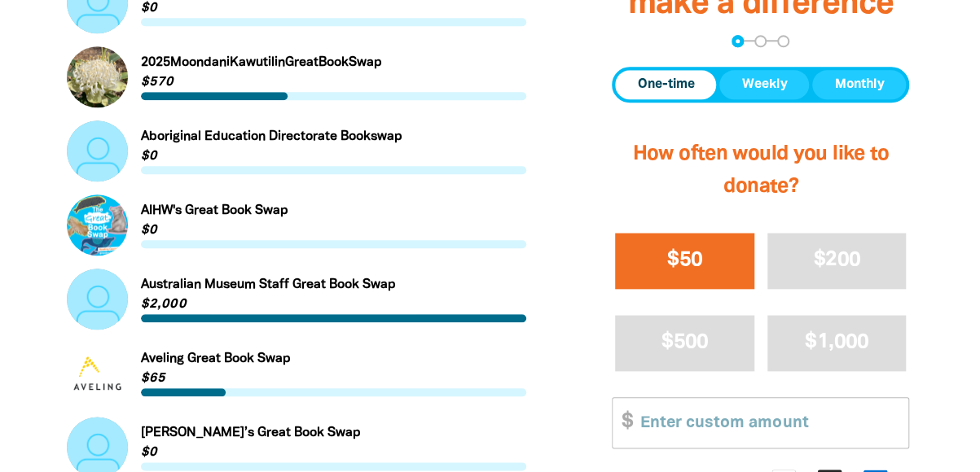  What do you see at coordinates (764, 85) in the screenshot?
I see `button: Weekly` at bounding box center [764, 85].